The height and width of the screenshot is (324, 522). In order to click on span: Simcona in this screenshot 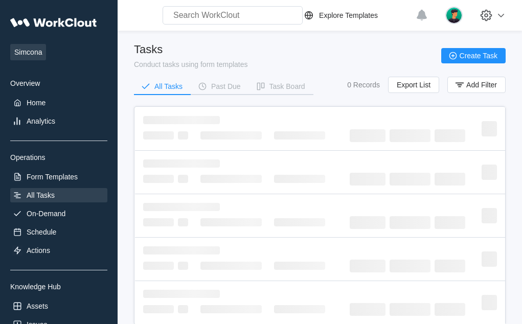, I will do `click(28, 52)`.